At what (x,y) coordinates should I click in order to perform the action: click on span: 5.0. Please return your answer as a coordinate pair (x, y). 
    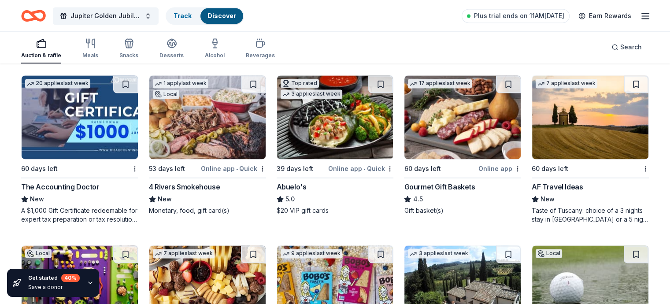
    Looking at the image, I should click on (290, 199).